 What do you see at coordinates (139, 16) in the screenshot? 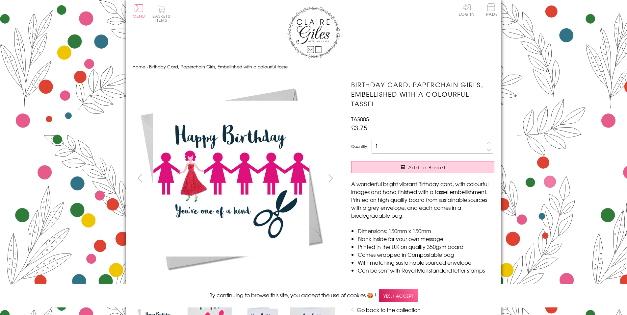
I see `span: Menu` at bounding box center [139, 16].